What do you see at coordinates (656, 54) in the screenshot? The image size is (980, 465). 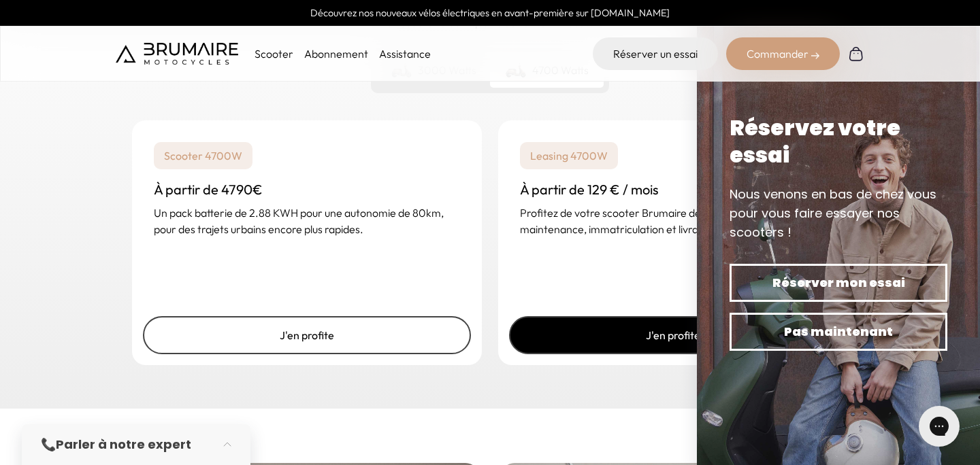 I see `a: Réserver un essai` at bounding box center [656, 54].